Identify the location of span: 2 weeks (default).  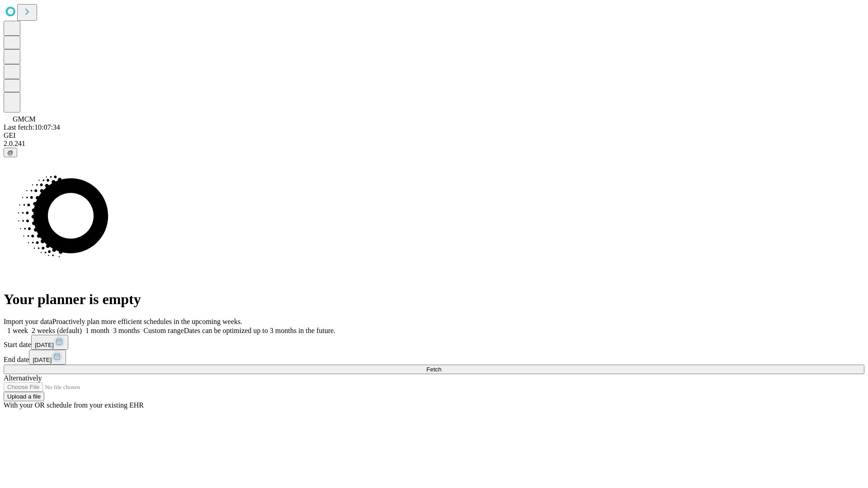
(56, 331).